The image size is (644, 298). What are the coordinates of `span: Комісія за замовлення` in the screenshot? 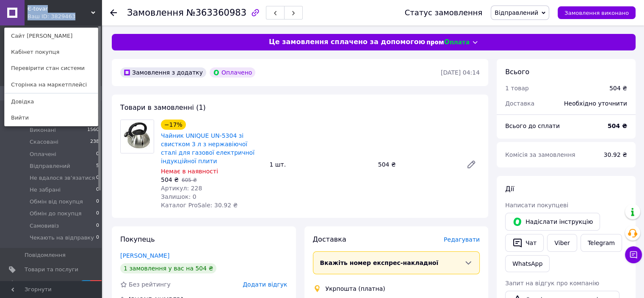 It's located at (540, 155).